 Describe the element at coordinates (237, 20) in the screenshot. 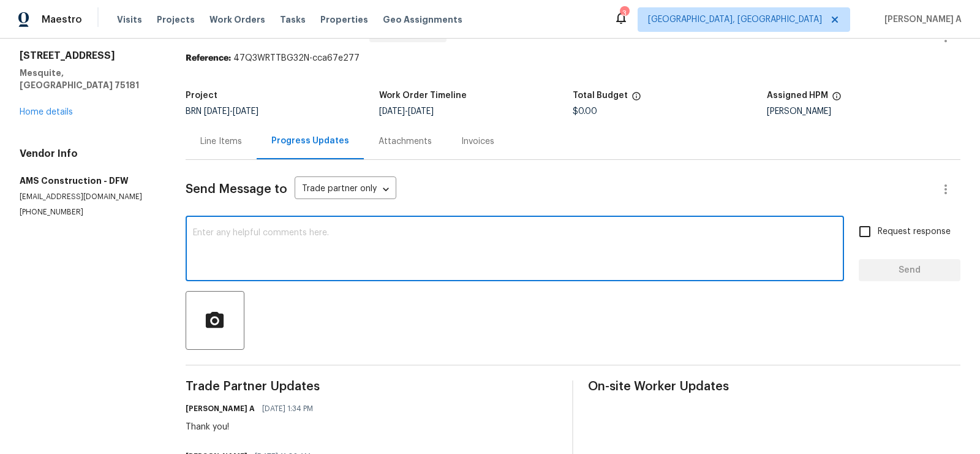

I see `span: Work Orders` at that location.